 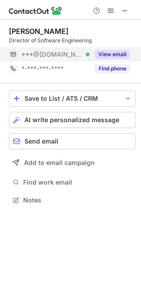 What do you see at coordinates (78, 183) in the screenshot?
I see `span: Find work email` at bounding box center [78, 183].